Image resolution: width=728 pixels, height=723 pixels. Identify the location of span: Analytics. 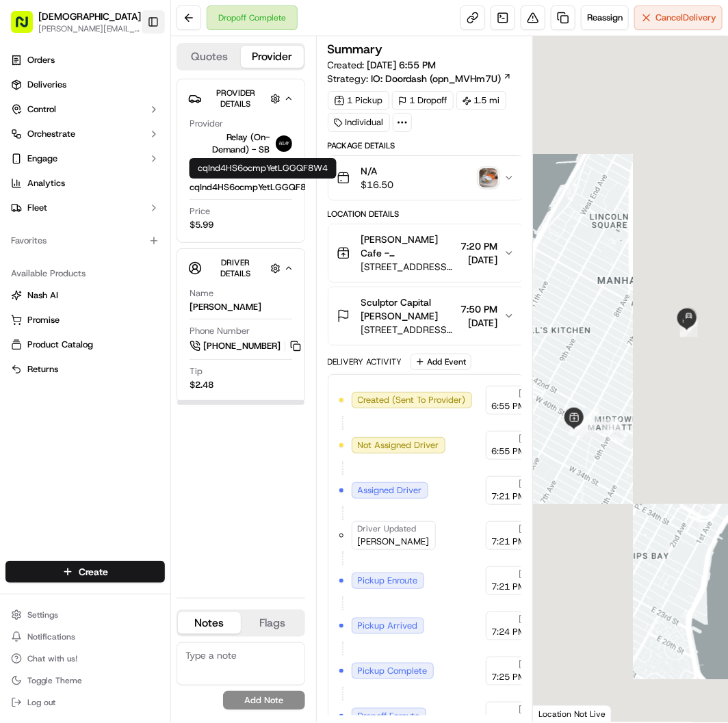
(46, 183).